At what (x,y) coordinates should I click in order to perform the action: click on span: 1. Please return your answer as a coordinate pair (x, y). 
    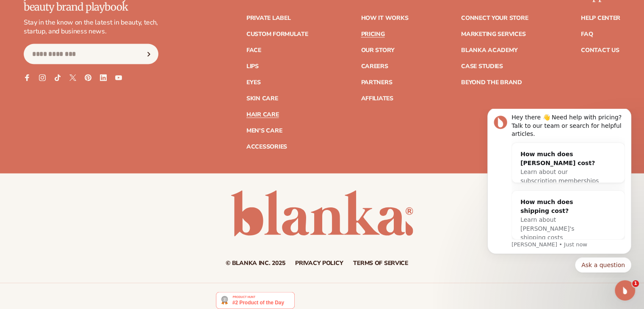
    Looking at the image, I should click on (635, 284).